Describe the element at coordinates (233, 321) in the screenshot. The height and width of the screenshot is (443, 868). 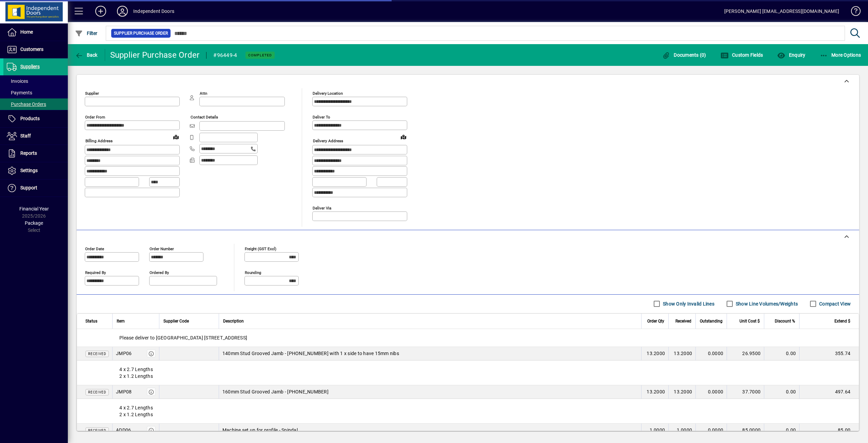
I see `span: Description` at that location.